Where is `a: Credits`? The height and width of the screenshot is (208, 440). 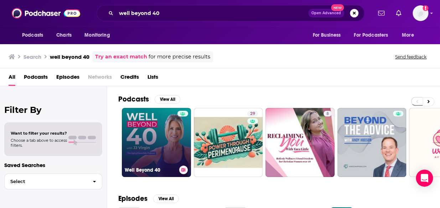 a: Credits is located at coordinates (130, 78).